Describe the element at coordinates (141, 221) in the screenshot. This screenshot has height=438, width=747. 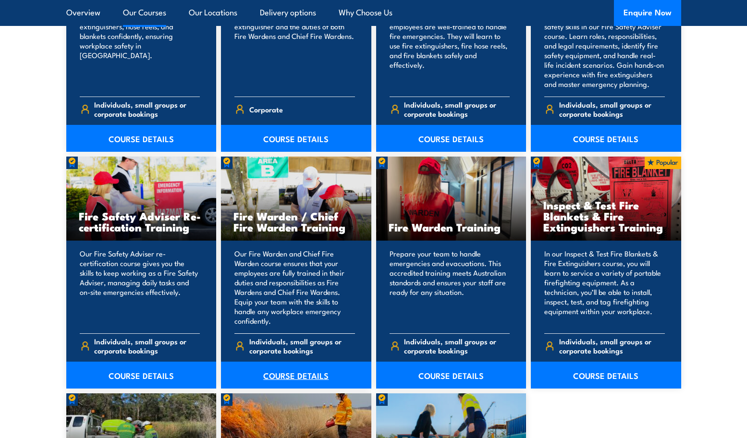
I see `h3: Fire Safety Adviser Re-certification Training` at that location.